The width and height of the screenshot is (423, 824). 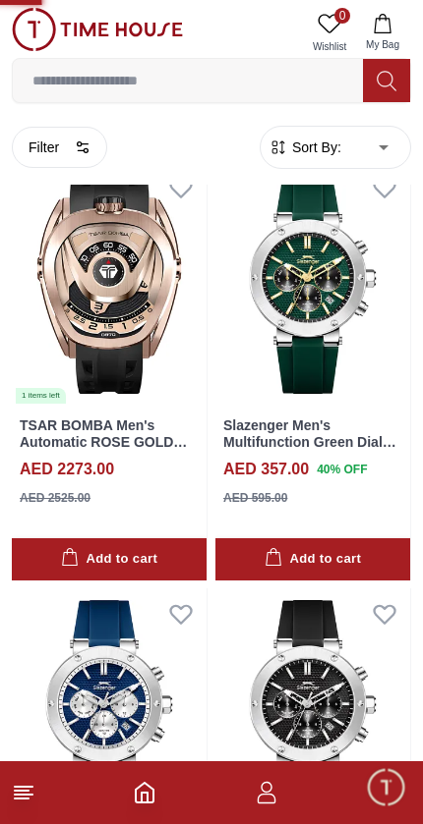 What do you see at coordinates (314, 147) in the screenshot?
I see `span: Sort By:` at bounding box center [314, 147].